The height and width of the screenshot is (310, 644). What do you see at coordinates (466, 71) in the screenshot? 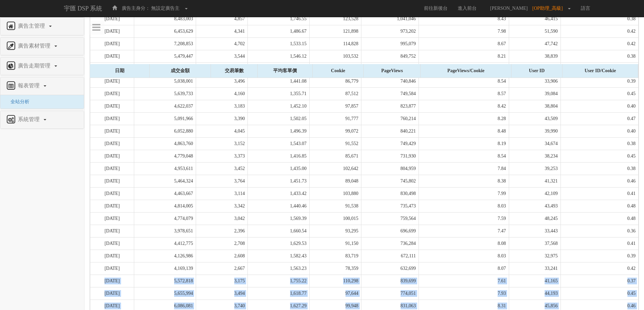
I see `div: PageViews/Cookie` at bounding box center [466, 71].